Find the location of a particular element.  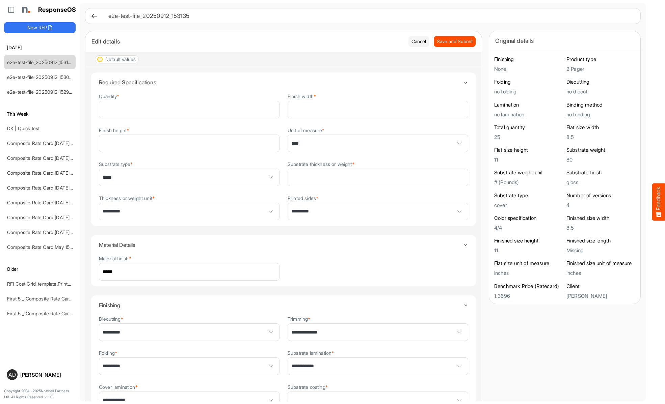

label: Trimming is located at coordinates (299, 319).